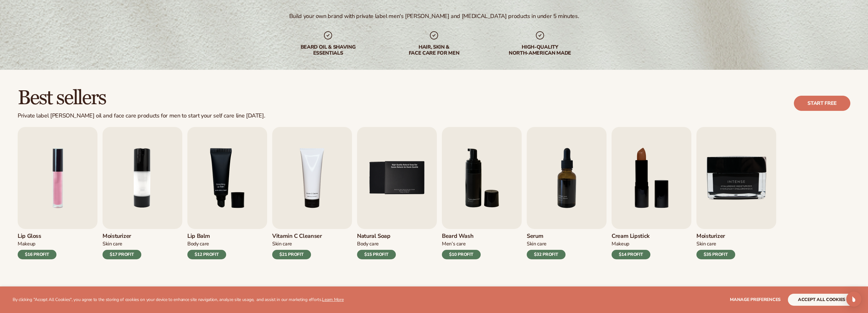  I want to click on div: $35 PROFIT, so click(716, 255).